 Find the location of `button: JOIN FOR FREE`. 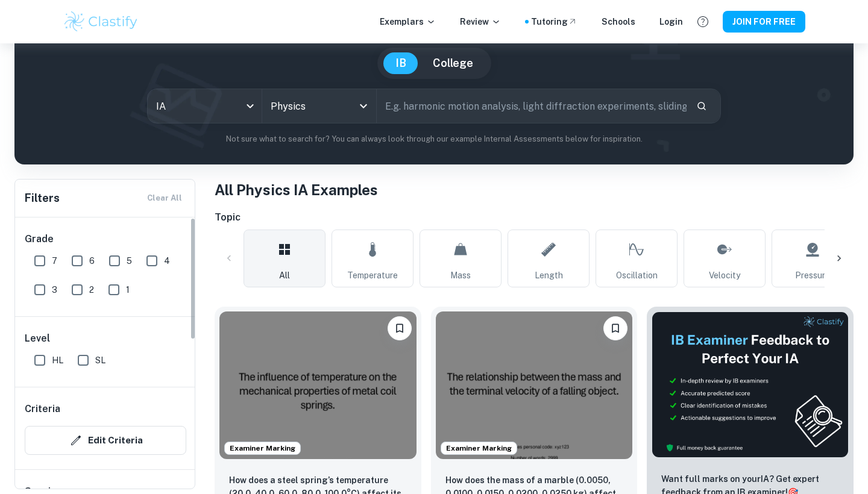

button: JOIN FOR FREE is located at coordinates (764, 22).